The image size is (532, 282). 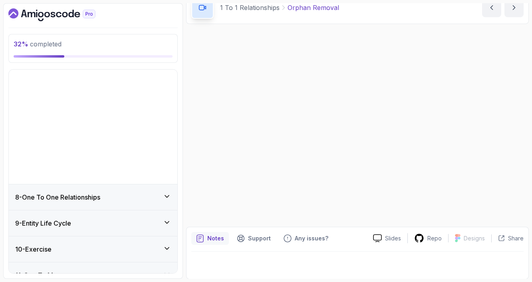 I want to click on p: Support, so click(x=259, y=238).